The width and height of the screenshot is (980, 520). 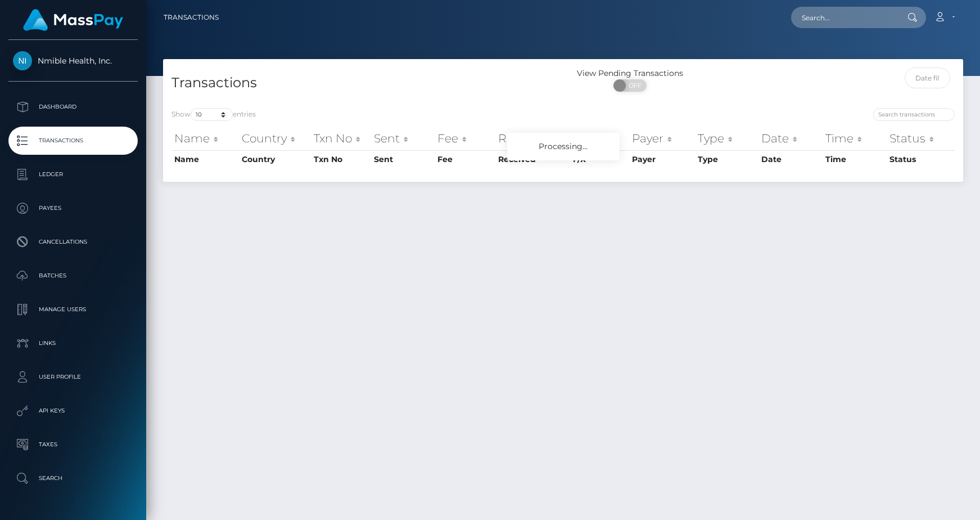 I want to click on a: API Keys, so click(x=73, y=410).